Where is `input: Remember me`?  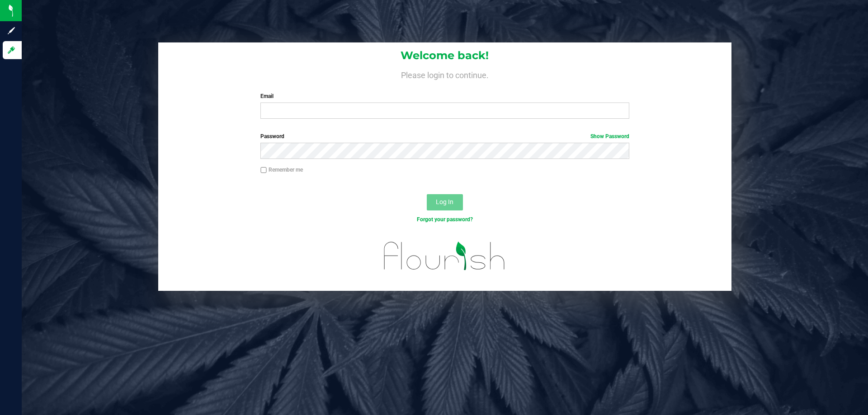 input: Remember me is located at coordinates (263, 170).